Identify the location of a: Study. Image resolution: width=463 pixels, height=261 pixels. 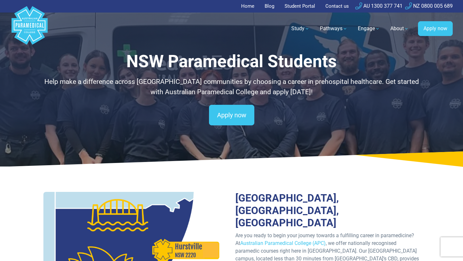
(300, 29).